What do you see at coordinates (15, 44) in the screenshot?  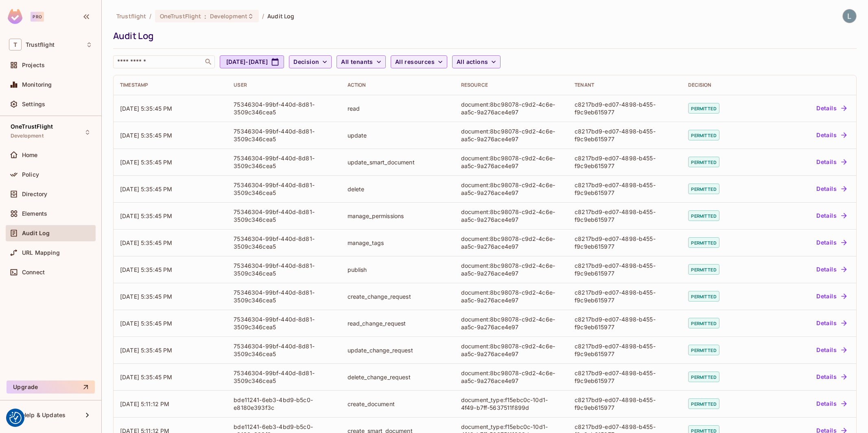 I see `span: T` at bounding box center [15, 44].